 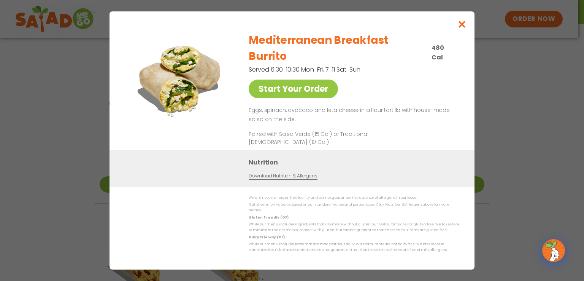 I want to click on button: Close modal, so click(x=462, y=24).